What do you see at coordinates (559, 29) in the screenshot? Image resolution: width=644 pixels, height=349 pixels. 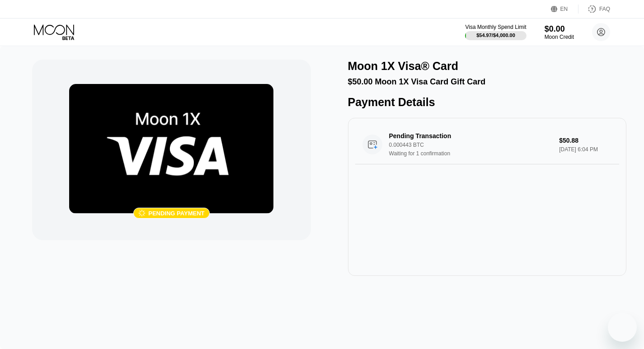 I see `div: $0.00` at bounding box center [559, 29].